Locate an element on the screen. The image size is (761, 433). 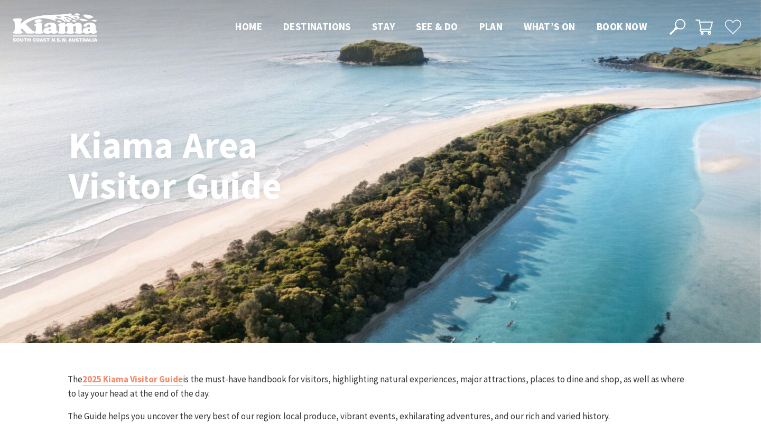
nav: Main Menu is located at coordinates (441, 27).